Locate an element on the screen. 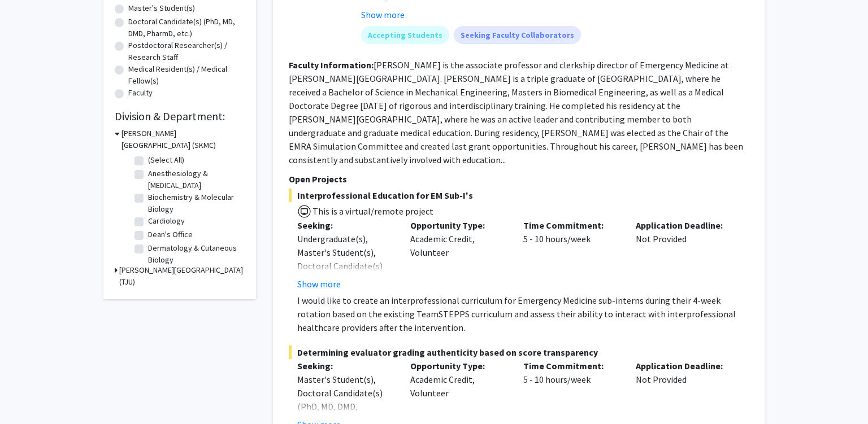  label: Doctoral Candidate(s) (PhD, MD, DMD, PharmD, etc.) is located at coordinates (187, 27).